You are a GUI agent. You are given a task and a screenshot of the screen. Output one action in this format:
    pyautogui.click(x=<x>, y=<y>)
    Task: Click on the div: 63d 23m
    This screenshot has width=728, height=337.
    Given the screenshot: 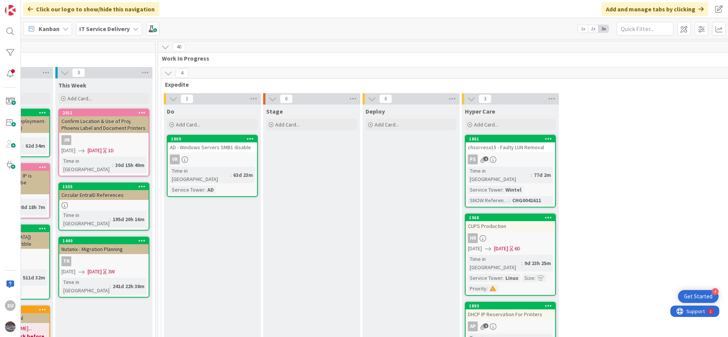 What is the action you would take?
    pyautogui.click(x=243, y=175)
    